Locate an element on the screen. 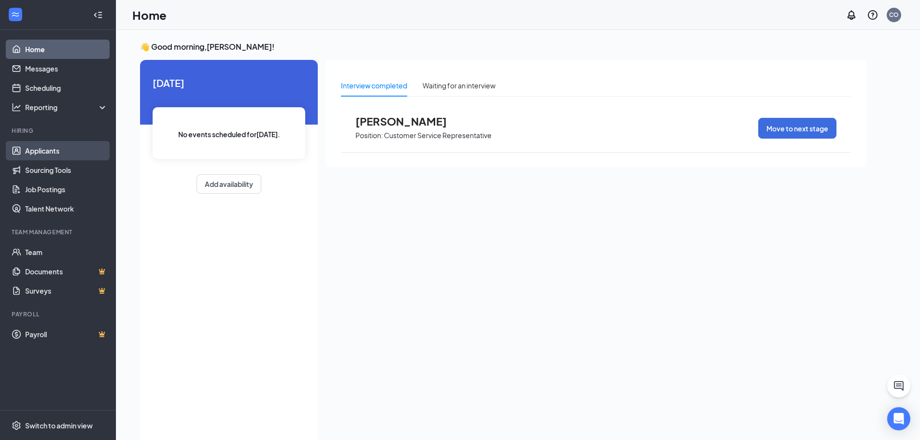 The image size is (920, 440). a: Sourcing Tools is located at coordinates (66, 170).